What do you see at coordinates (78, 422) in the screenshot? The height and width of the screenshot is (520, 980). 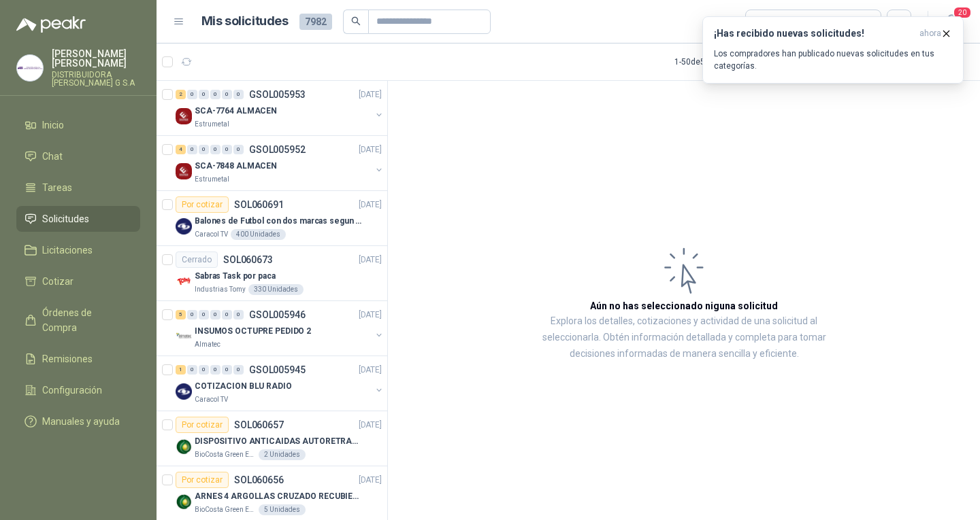 I see `a: Manuales y ayuda` at bounding box center [78, 422].